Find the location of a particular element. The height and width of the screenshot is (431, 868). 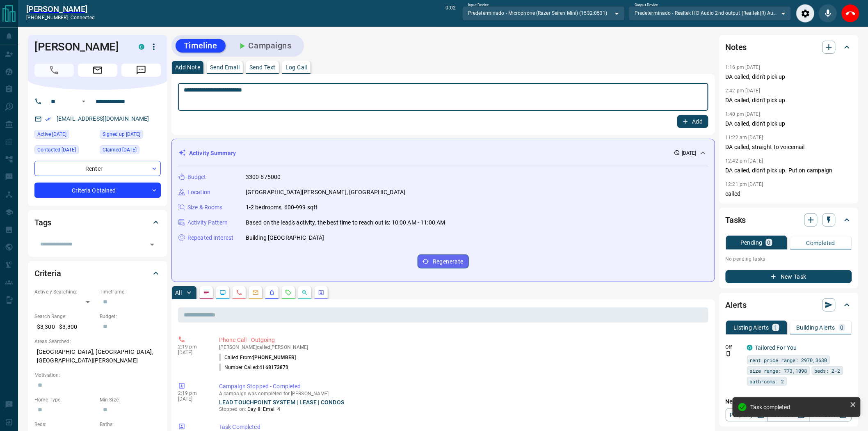

h2: Criteria is located at coordinates (48, 273).